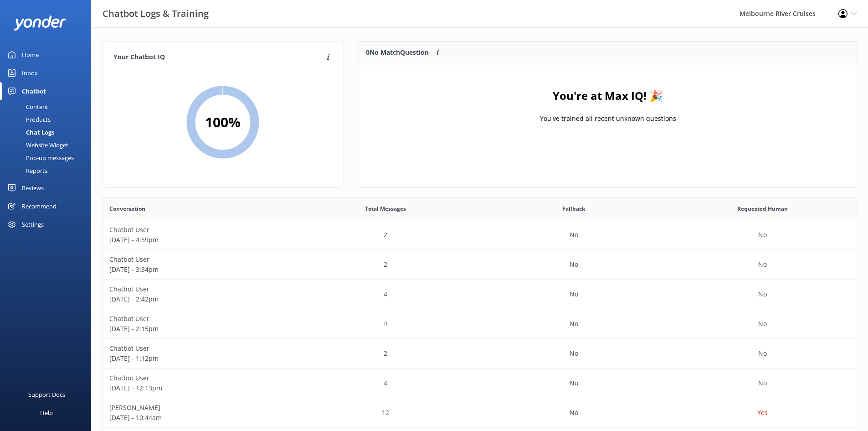 Image resolution: width=868 pixels, height=431 pixels. I want to click on span: Conversation, so click(127, 209).